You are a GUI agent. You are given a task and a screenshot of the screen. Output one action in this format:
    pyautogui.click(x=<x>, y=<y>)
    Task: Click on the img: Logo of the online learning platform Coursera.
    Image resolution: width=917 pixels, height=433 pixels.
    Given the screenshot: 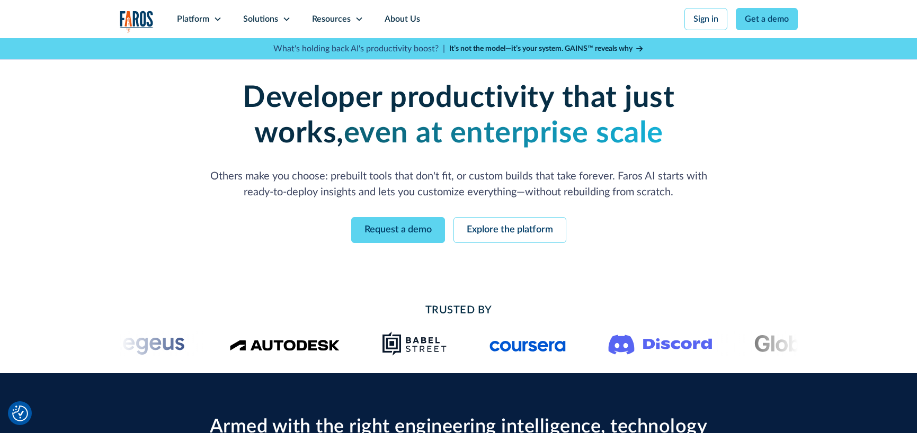 What is the action you would take?
    pyautogui.click(x=527, y=344)
    